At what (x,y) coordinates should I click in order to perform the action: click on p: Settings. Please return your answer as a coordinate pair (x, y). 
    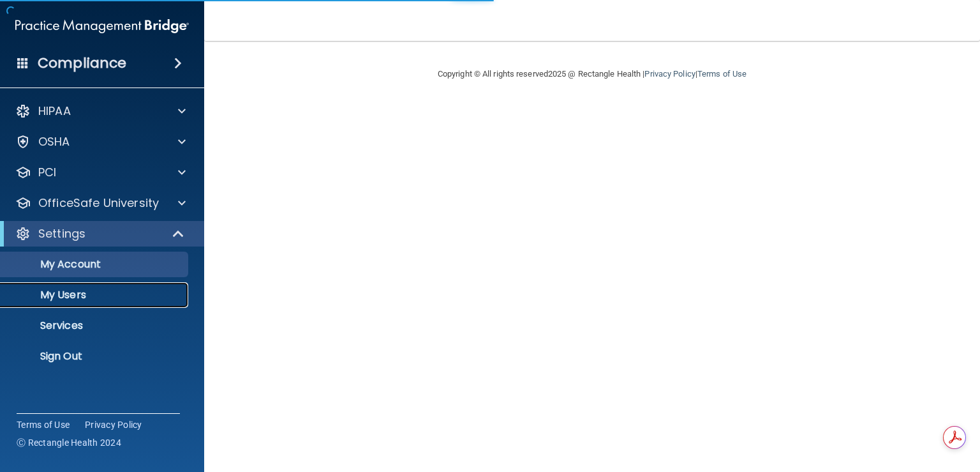
    Looking at the image, I should click on (62, 233).